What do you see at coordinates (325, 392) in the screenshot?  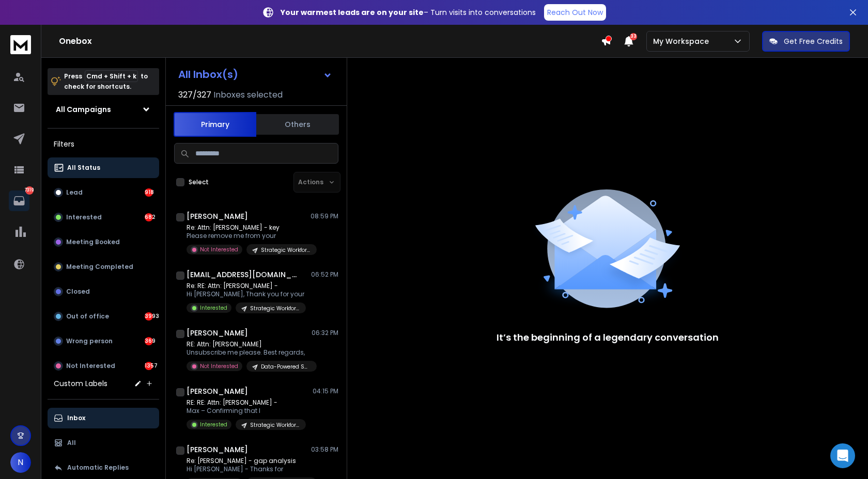 I see `p: 04:15 PM` at bounding box center [325, 392].